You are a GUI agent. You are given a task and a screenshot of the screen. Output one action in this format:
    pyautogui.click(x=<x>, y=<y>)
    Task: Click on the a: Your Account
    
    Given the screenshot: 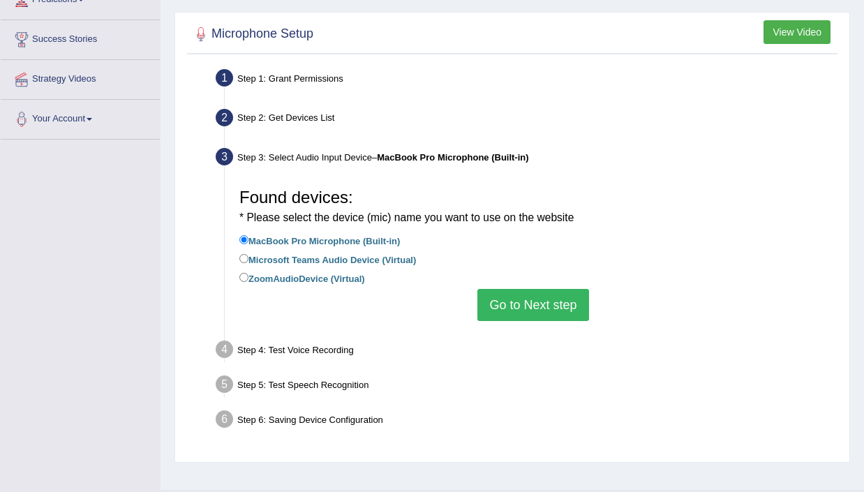 What is the action you would take?
    pyautogui.click(x=80, y=117)
    